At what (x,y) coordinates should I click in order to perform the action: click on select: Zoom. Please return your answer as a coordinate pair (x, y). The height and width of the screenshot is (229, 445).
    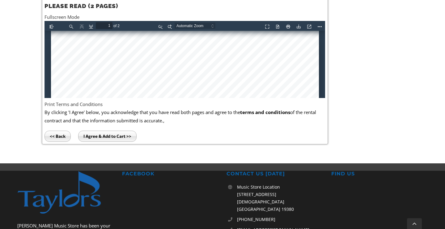
    Looking at the image, I should click on (154, 5).